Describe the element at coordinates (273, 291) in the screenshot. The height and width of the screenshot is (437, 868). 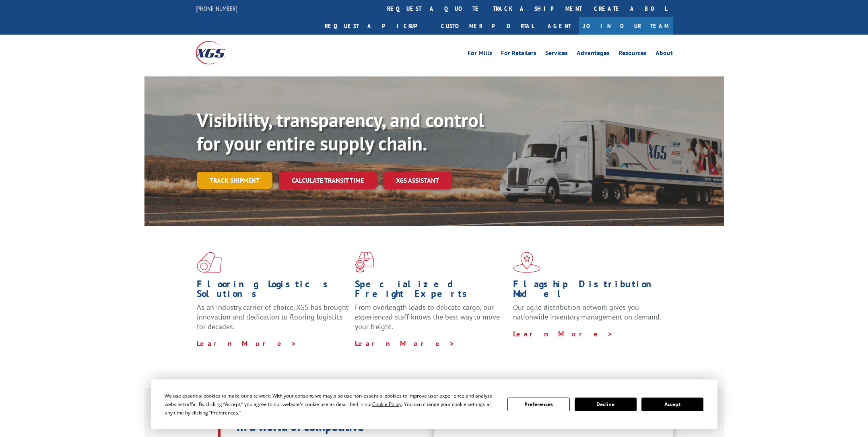
I see `h1: Flooring Logistics Solutions` at that location.